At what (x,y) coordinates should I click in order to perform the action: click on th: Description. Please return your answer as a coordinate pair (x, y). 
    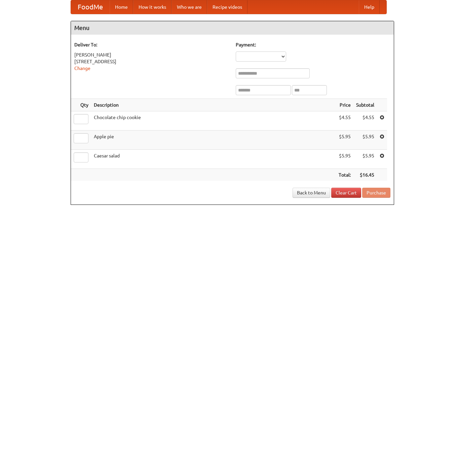
    Looking at the image, I should click on (214, 105).